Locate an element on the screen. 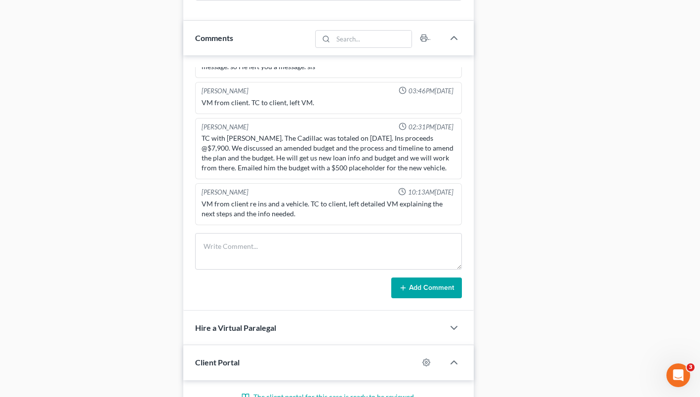  button: Add Comment is located at coordinates (426, 288).